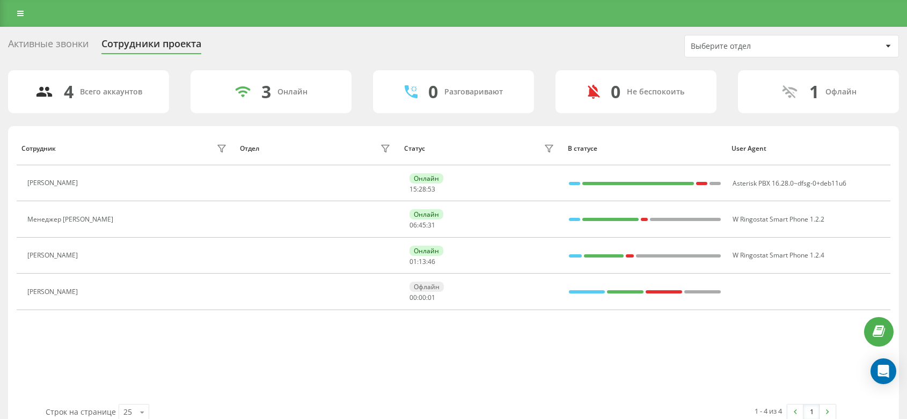 Image resolution: width=907 pixels, height=419 pixels. What do you see at coordinates (413, 225) in the screenshot?
I see `span: 06` at bounding box center [413, 225].